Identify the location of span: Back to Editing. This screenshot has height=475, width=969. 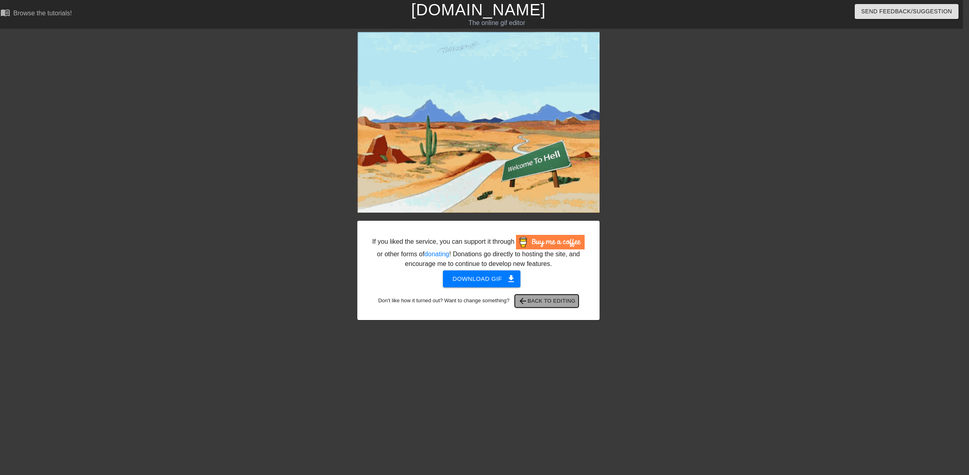
(547, 301).